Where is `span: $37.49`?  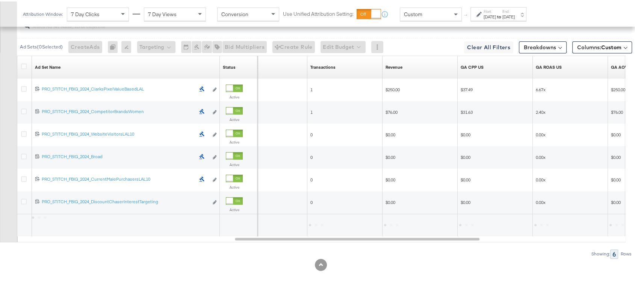 span: $37.49 is located at coordinates (466, 88).